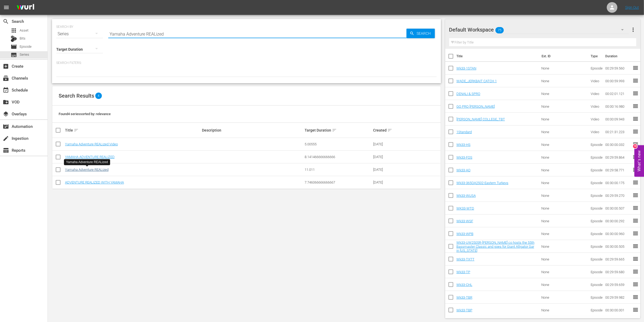 This screenshot has height=322, width=644. Describe the element at coordinates (633, 30) in the screenshot. I see `button: more_vert` at that location.